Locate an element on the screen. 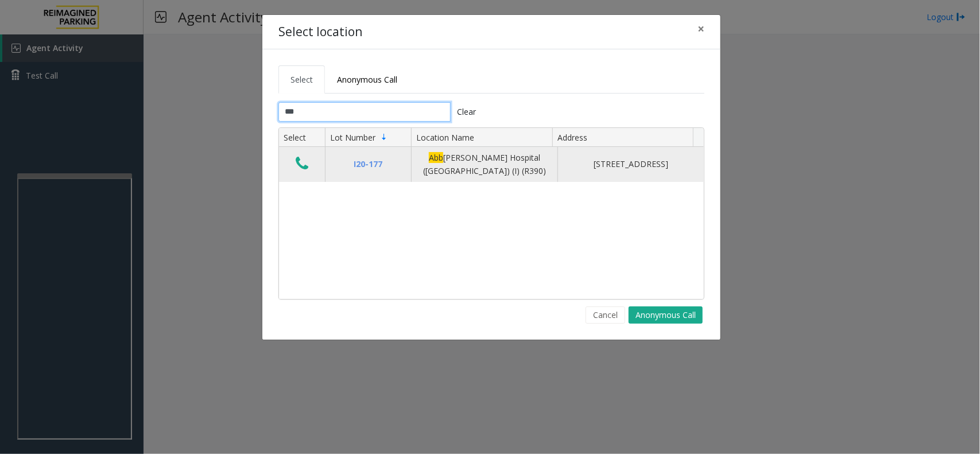  div: Data table is located at coordinates (492, 213).